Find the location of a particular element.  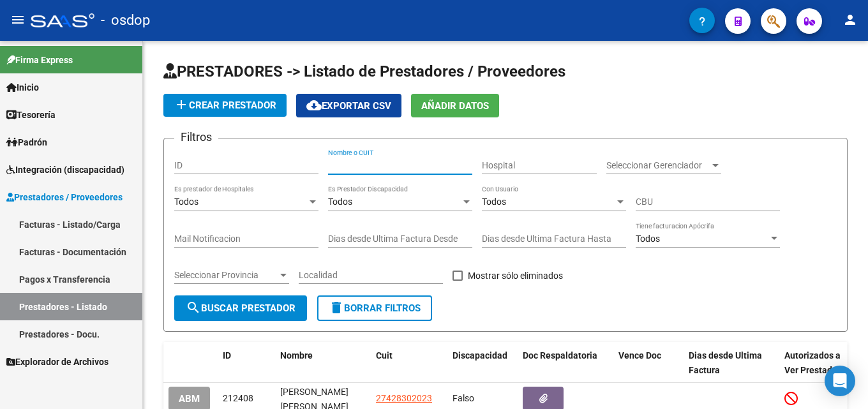

span: Autorizados a Ver Prestador is located at coordinates (812, 362).